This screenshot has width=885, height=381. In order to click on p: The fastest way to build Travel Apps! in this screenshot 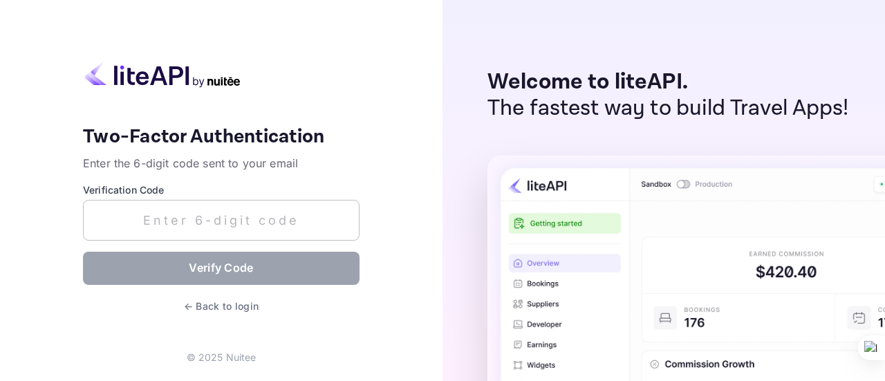, I will do `click(668, 109)`.